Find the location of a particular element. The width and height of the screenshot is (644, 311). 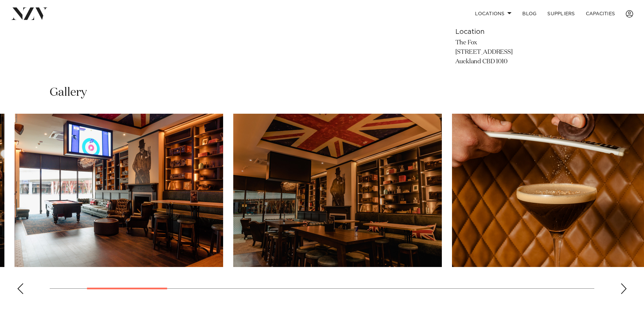

swiper-slide: 3 / 17 is located at coordinates (337, 191).